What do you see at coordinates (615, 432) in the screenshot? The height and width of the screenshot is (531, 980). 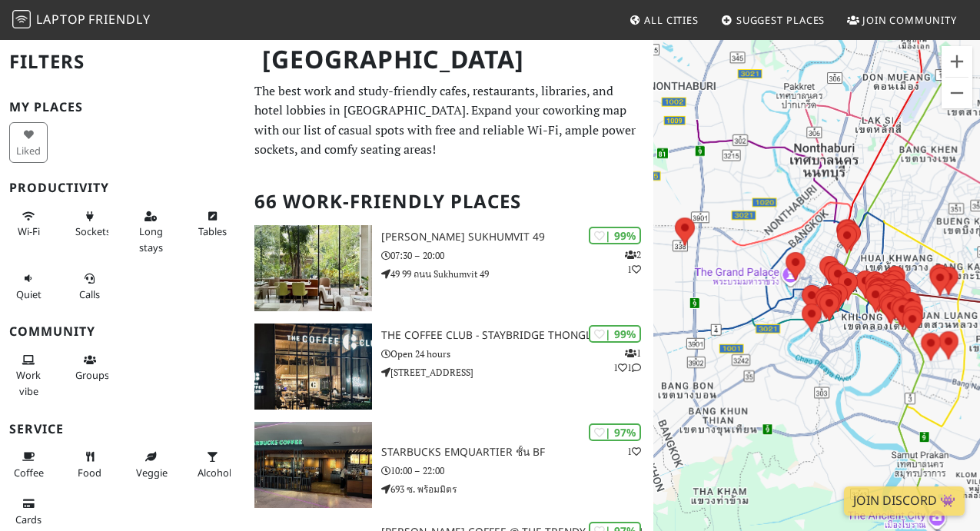 I see `div: | 97%` at bounding box center [615, 432].